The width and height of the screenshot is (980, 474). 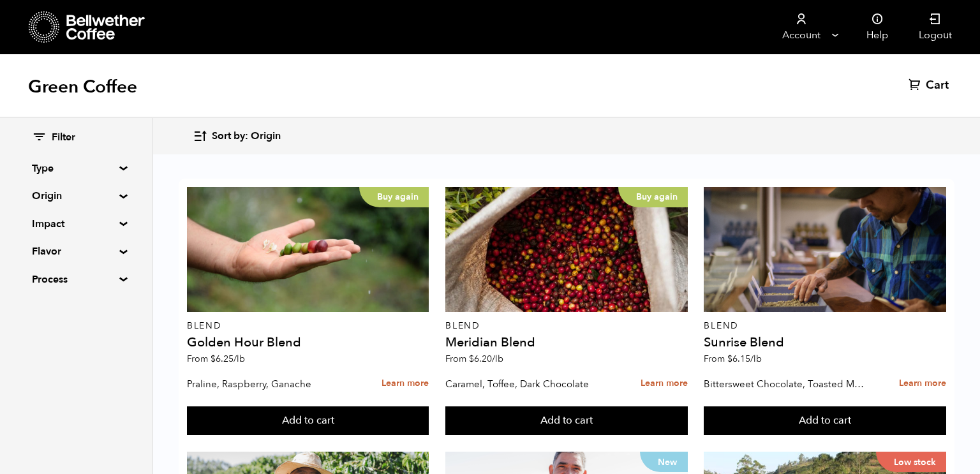 What do you see at coordinates (911, 462) in the screenshot?
I see `p: Low stock` at bounding box center [911, 462].